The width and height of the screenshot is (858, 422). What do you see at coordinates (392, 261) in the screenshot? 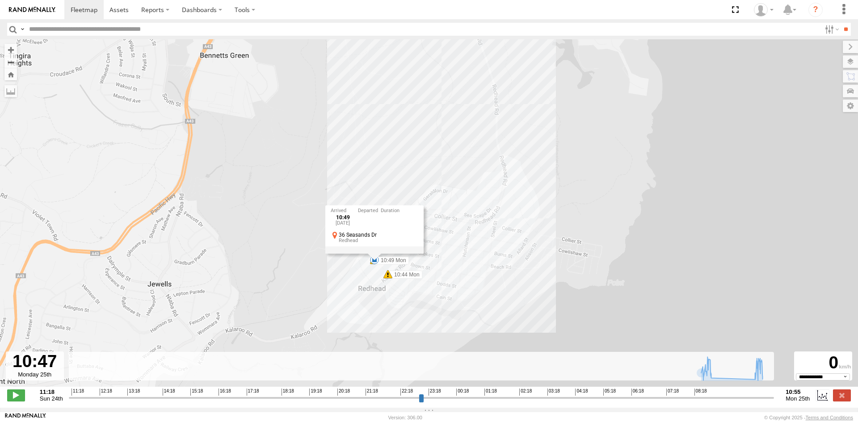
I see `label: 10:49 Mon` at bounding box center [392, 261].